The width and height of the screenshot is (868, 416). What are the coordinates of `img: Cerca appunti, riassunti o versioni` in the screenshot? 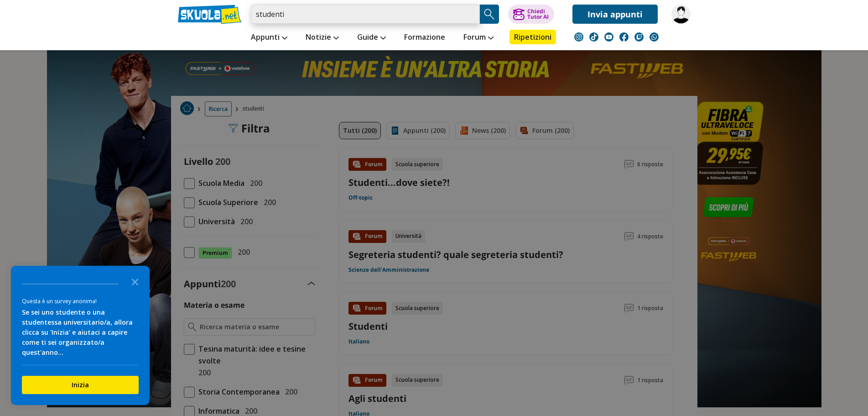 It's located at (489, 14).